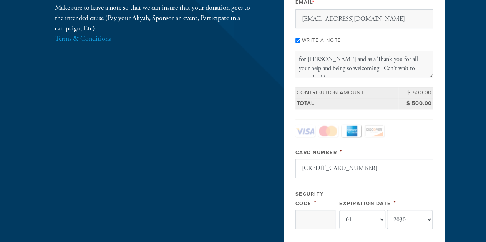  What do you see at coordinates (157, 23) in the screenshot?
I see `div: Make sure to leave a note so that we can insure that your donation goes to the intended cause (Pa...` at bounding box center [157, 23].